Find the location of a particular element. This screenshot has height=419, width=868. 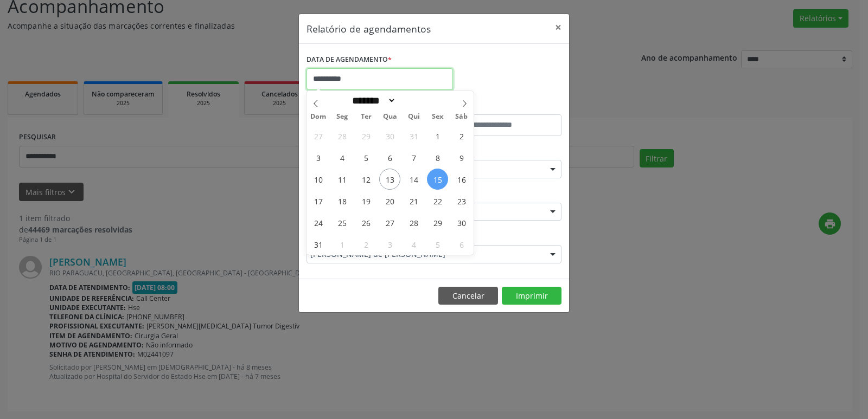

span: Agosto 21, 2025 is located at coordinates (413, 201).